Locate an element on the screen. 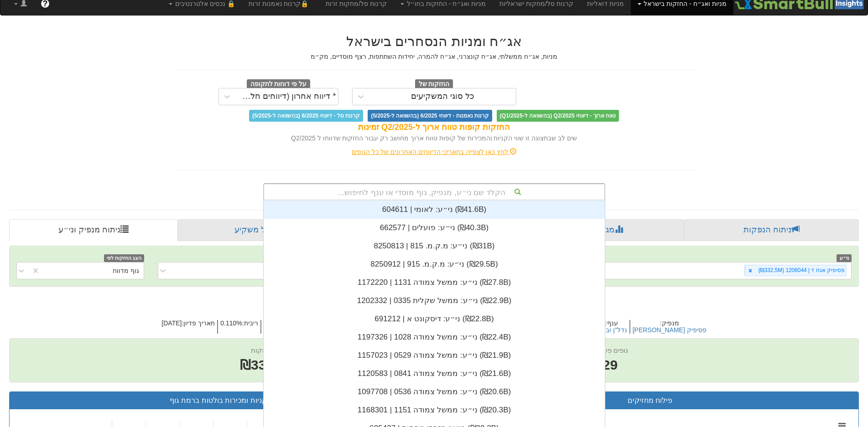 The height and width of the screenshot is (427, 868). h5: מנפיק : is located at coordinates (669, 327).